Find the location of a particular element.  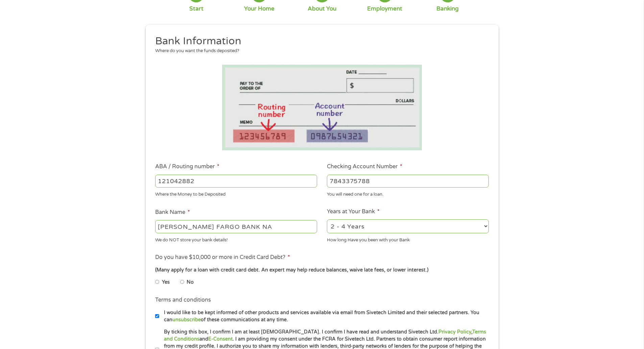

input: 345634636 is located at coordinates (408, 181).